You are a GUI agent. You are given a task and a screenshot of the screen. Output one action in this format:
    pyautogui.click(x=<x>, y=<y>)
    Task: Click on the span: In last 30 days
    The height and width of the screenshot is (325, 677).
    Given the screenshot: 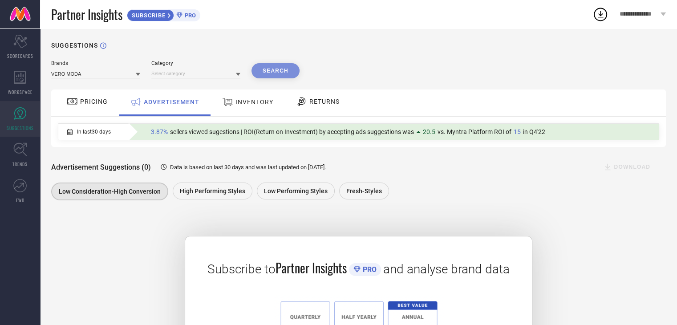 What is the action you would take?
    pyautogui.click(x=94, y=132)
    